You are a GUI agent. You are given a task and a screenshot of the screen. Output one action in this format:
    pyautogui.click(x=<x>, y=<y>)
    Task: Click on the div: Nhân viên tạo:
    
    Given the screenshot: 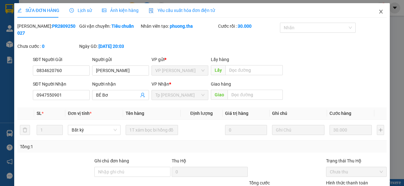 What is the action you would take?
    pyautogui.click(x=179, y=26)
    